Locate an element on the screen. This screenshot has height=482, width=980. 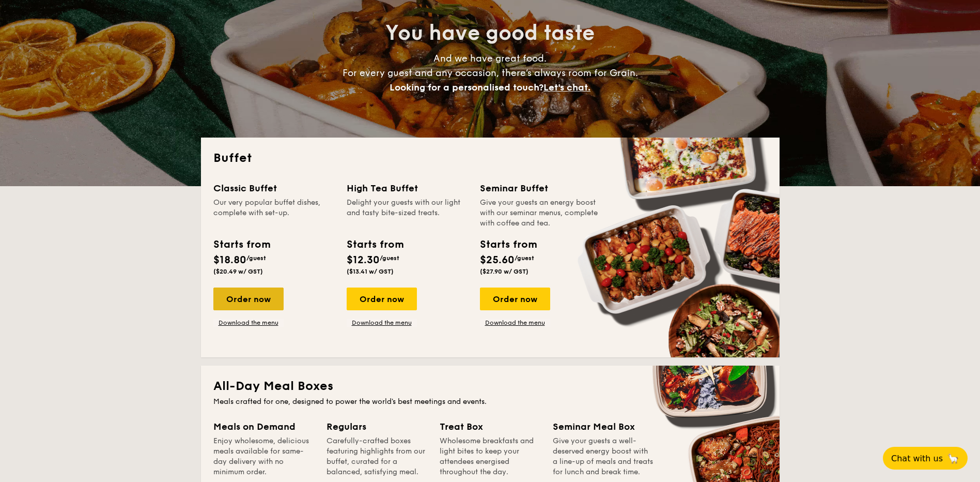
div: Classic Buffet is located at coordinates (274, 188).